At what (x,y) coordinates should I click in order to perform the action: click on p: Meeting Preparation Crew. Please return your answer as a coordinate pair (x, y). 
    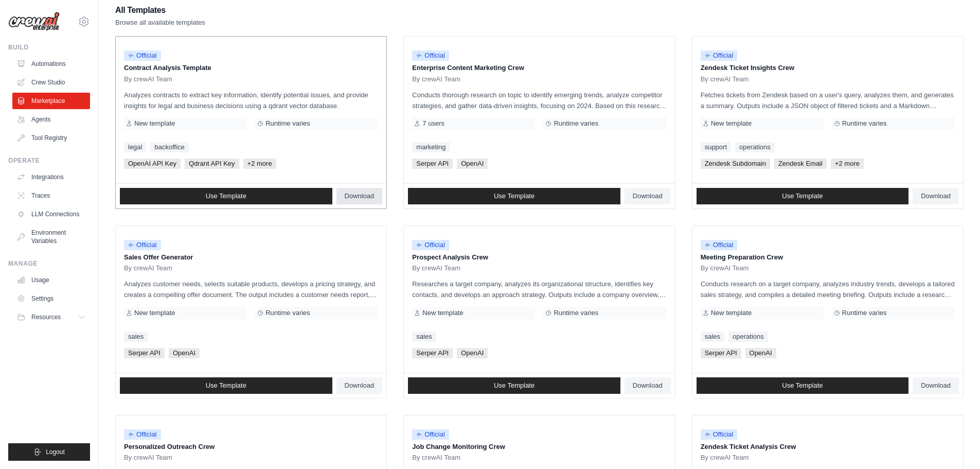
    Looking at the image, I should click on (827, 257).